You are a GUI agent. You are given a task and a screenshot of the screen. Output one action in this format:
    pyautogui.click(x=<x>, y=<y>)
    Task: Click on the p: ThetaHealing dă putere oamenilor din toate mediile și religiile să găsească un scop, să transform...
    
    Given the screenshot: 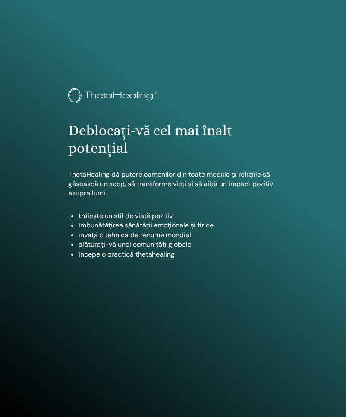 What is the action you would take?
    pyautogui.click(x=173, y=184)
    